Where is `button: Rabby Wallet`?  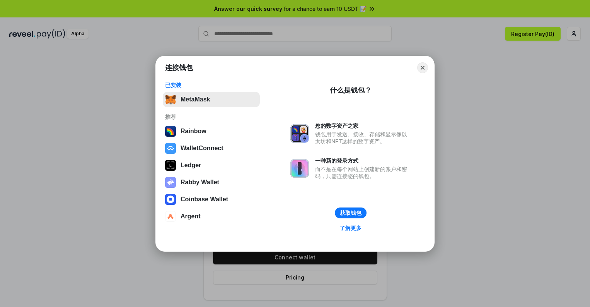 button: Rabby Wallet is located at coordinates (211, 182).